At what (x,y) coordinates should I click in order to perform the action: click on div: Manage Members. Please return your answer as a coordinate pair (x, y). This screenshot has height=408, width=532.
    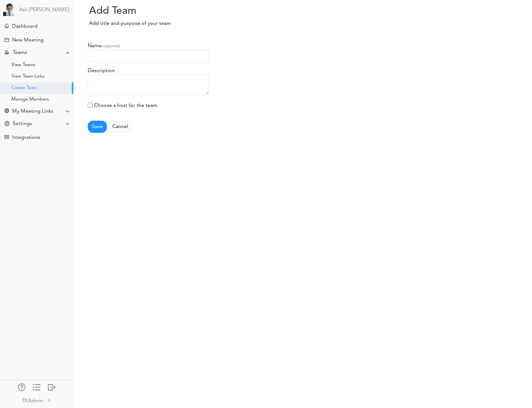
    Looking at the image, I should click on (30, 99).